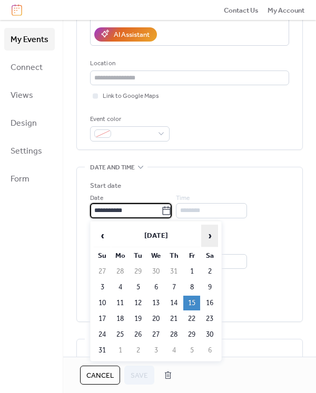 The image size is (316, 393). What do you see at coordinates (120, 256) in the screenshot?
I see `th: Mo` at bounding box center [120, 256].